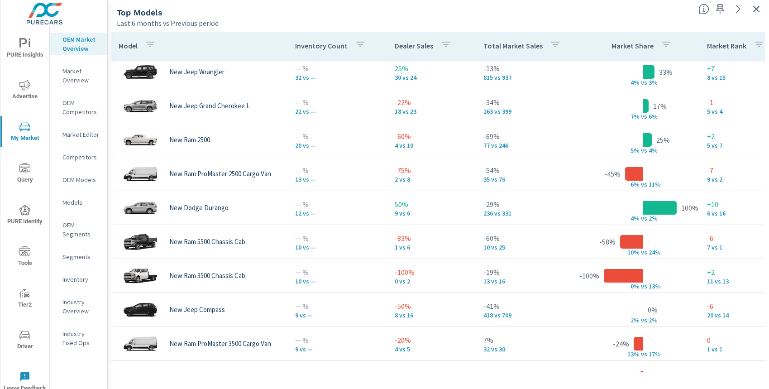 Image resolution: width=769 pixels, height=389 pixels. I want to click on p: -32%, so click(531, 374).